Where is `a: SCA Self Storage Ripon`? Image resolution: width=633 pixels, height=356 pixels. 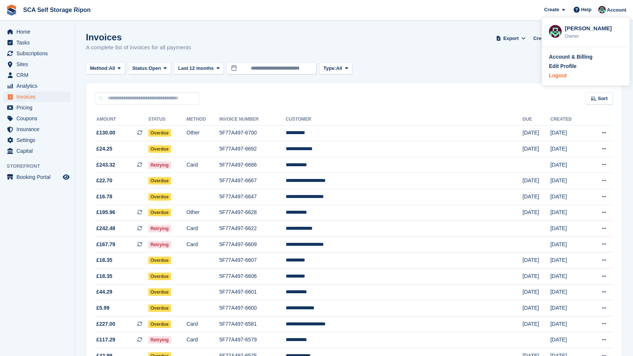
a: SCA Self Storage Ripon is located at coordinates (57, 10).